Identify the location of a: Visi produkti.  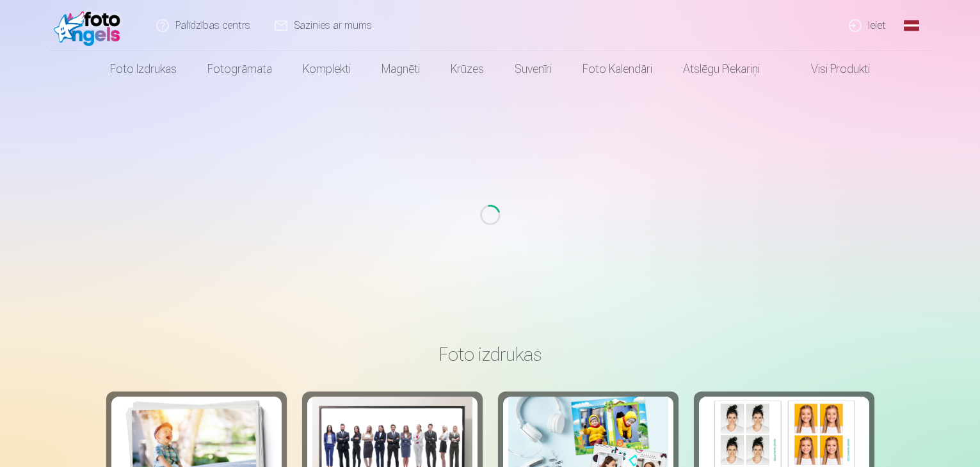
(830, 69).